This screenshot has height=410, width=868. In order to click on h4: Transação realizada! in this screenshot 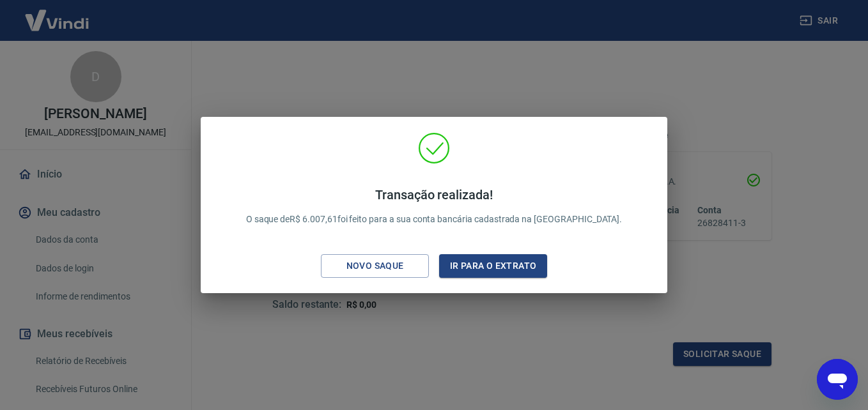, I will do `click(434, 195)`.